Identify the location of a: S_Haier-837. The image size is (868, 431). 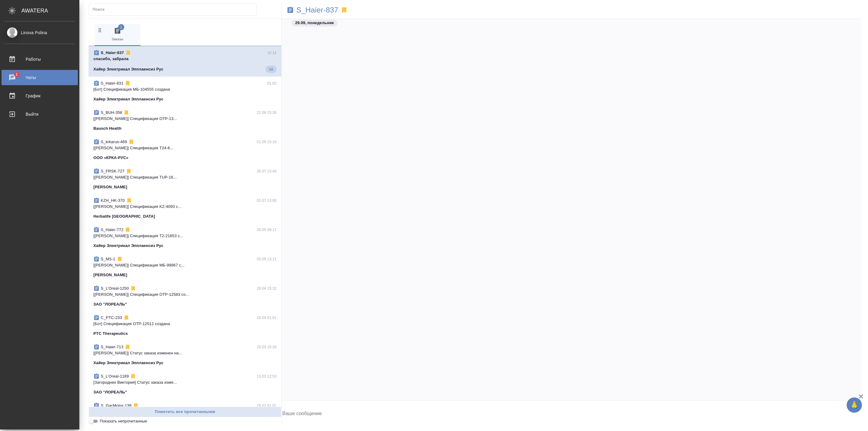
(317, 10).